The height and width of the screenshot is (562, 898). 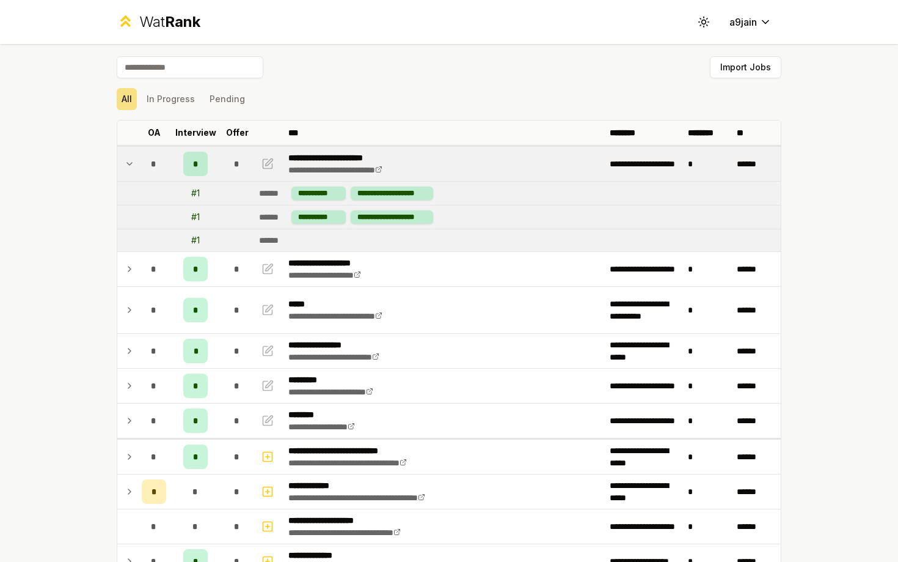 I want to click on button: All, so click(x=127, y=99).